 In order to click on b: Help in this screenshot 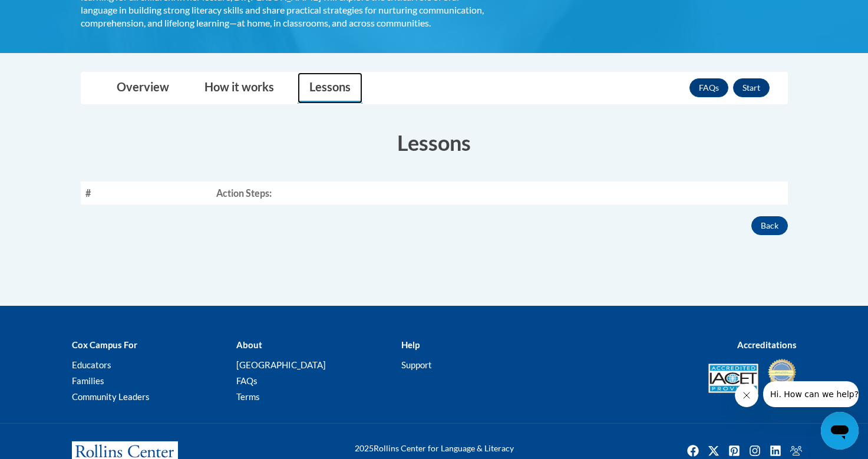, I will do `click(410, 345)`.